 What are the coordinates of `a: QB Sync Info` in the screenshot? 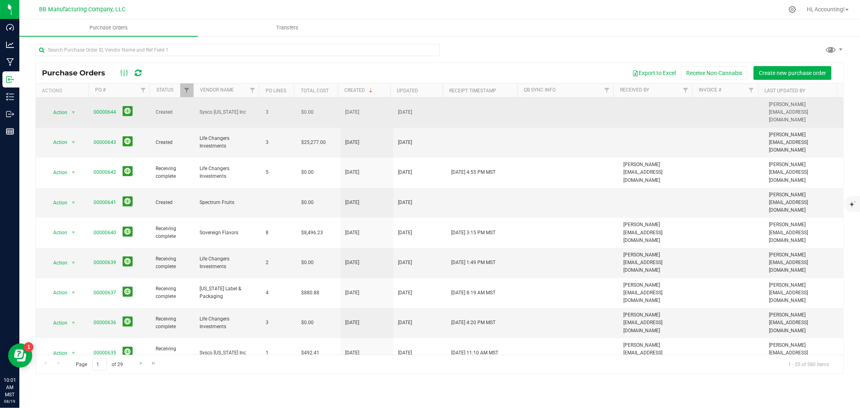 It's located at (540, 90).